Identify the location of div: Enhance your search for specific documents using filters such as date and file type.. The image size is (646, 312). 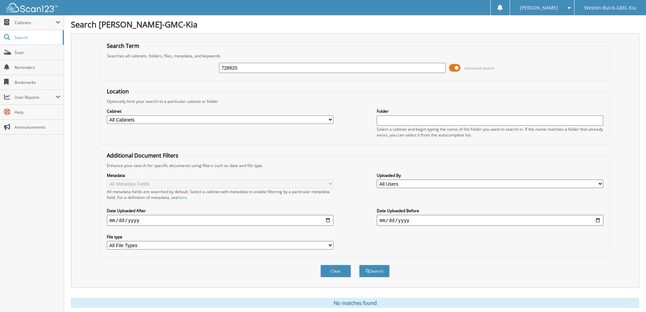
(355, 165).